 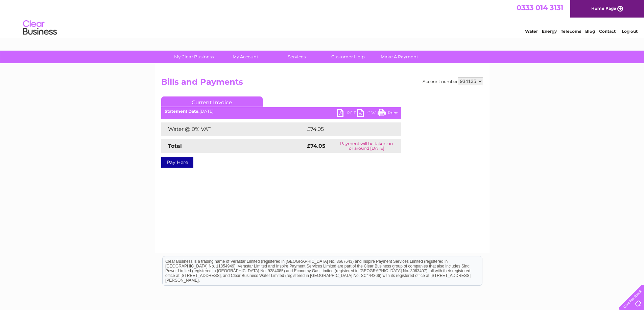 What do you see at coordinates (607, 31) in the screenshot?
I see `a: Contact` at bounding box center [607, 31].